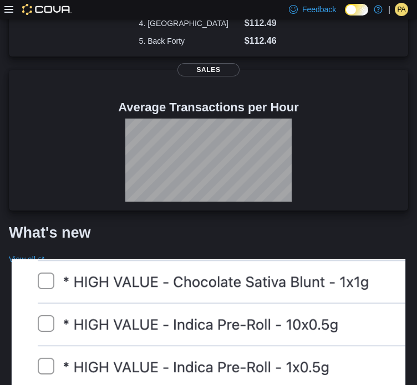 The height and width of the screenshot is (385, 417). I want to click on svg: External link, so click(41, 260).